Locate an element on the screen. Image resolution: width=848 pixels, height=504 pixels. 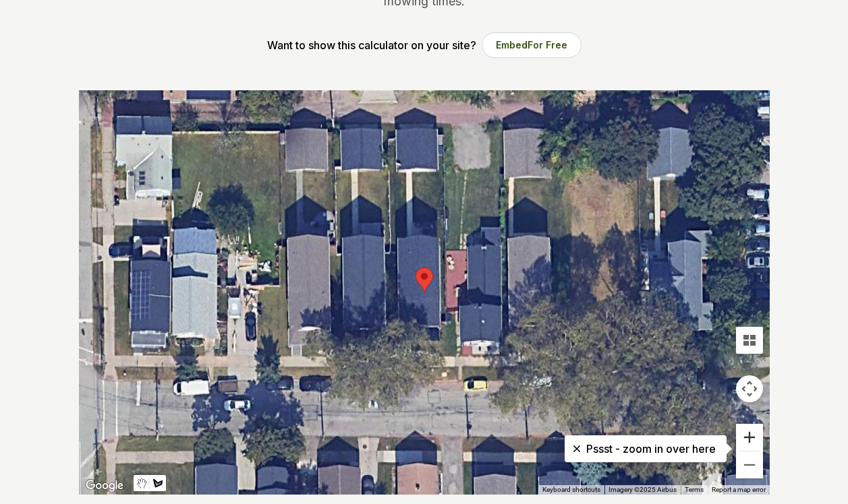
a: Open this area in Google Maps (opens a new window) is located at coordinates (104, 486).